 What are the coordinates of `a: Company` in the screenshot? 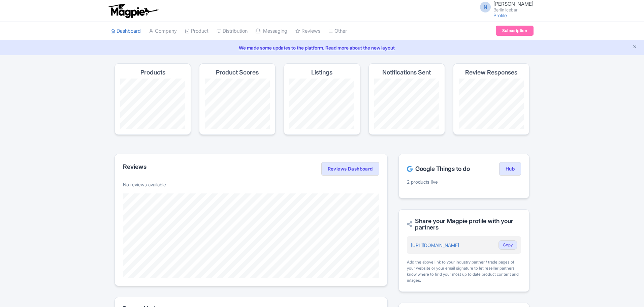 It's located at (162, 31).